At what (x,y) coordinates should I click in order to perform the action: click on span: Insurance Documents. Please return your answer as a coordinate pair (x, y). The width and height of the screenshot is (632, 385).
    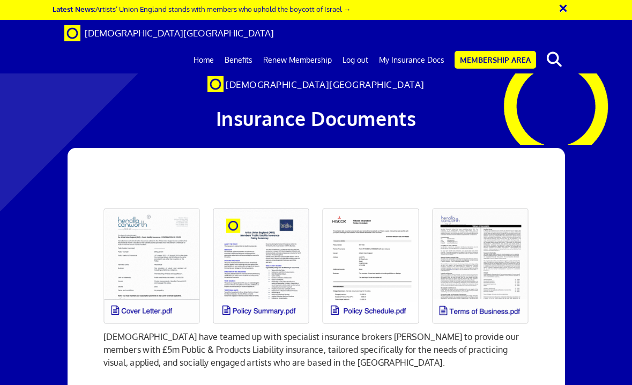
    Looking at the image, I should click on (316, 118).